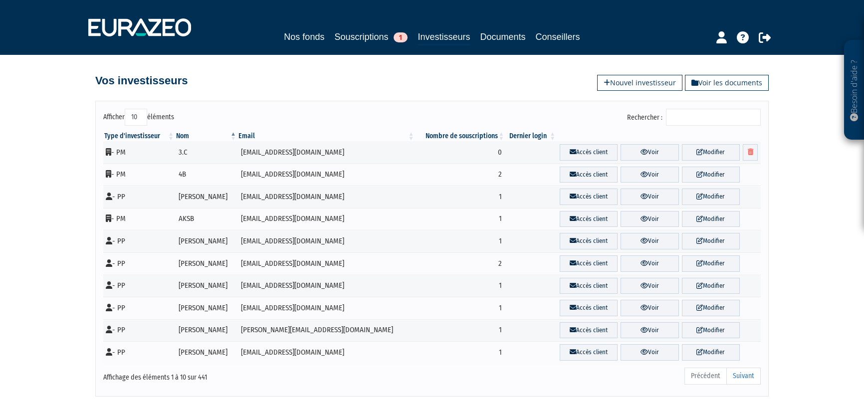  I want to click on a: Conseillers, so click(558, 37).